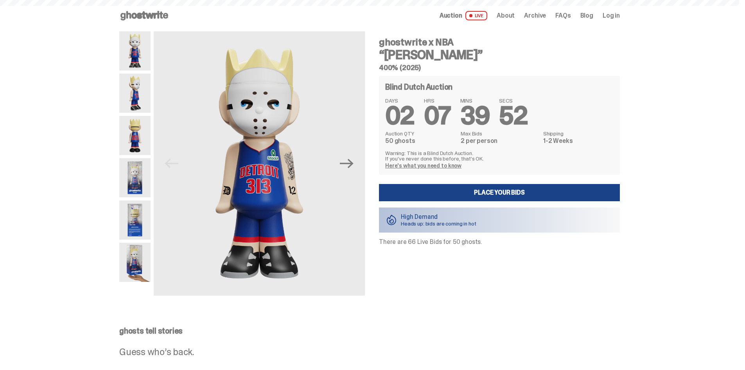 The height and width of the screenshot is (370, 745). Describe the element at coordinates (419, 87) in the screenshot. I see `h4: Blind Dutch Auction` at that location.